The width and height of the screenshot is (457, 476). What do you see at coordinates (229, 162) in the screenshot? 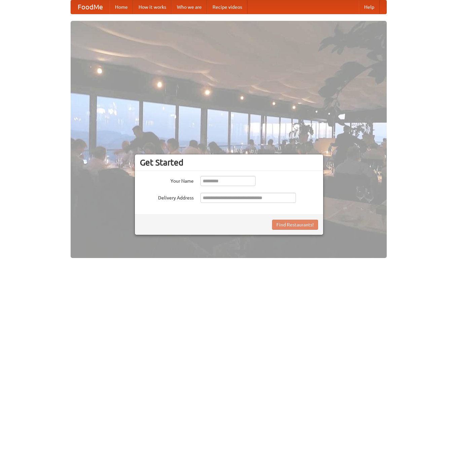
I see `h3: Get Started` at bounding box center [229, 162].